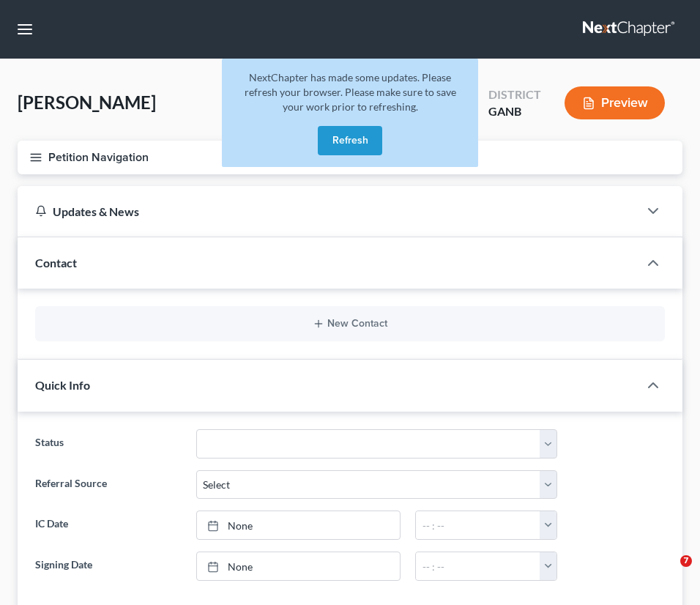 The height and width of the screenshot is (605, 700). Describe the element at coordinates (108, 485) in the screenshot. I see `label: Referral Source` at that location.